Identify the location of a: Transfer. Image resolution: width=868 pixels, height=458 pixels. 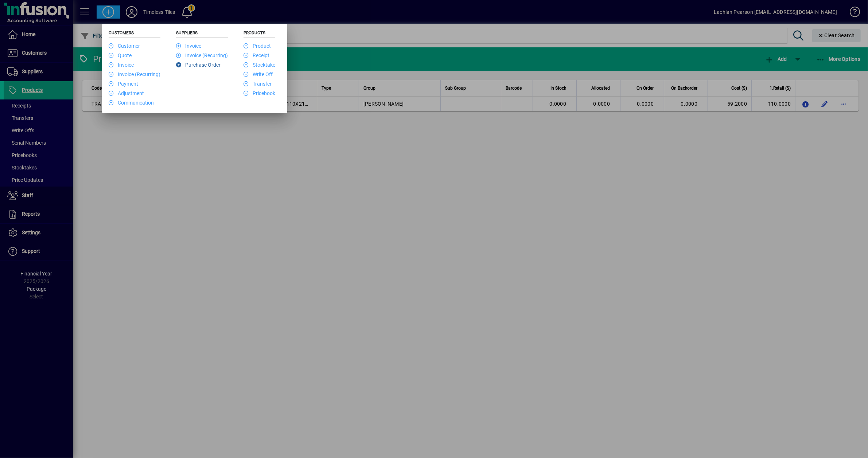
(257, 84).